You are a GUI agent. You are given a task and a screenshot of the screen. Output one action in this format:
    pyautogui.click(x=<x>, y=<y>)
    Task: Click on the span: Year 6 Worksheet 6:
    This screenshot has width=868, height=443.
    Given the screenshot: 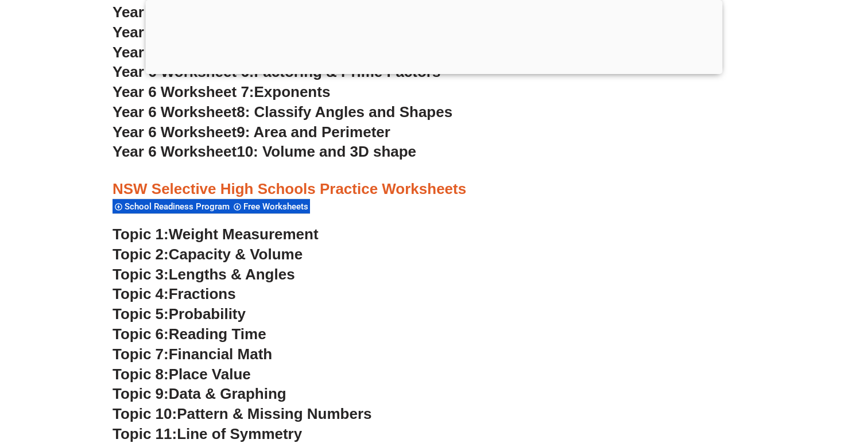 What is the action you would take?
    pyautogui.click(x=183, y=72)
    